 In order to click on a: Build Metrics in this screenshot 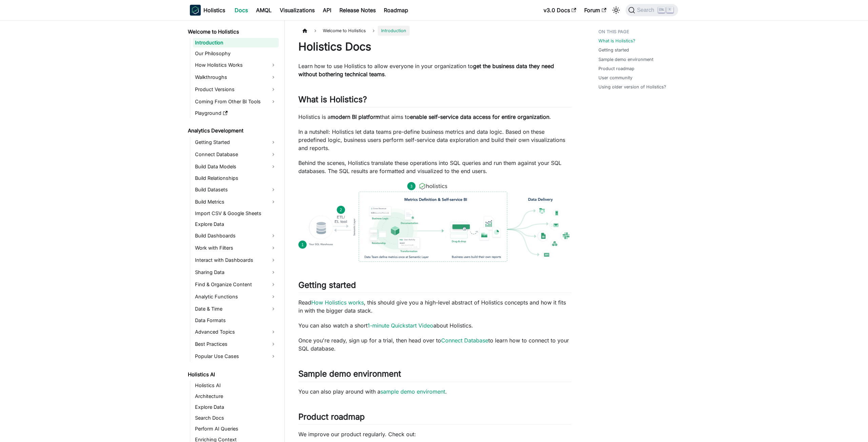, I will do `click(235, 202)`.